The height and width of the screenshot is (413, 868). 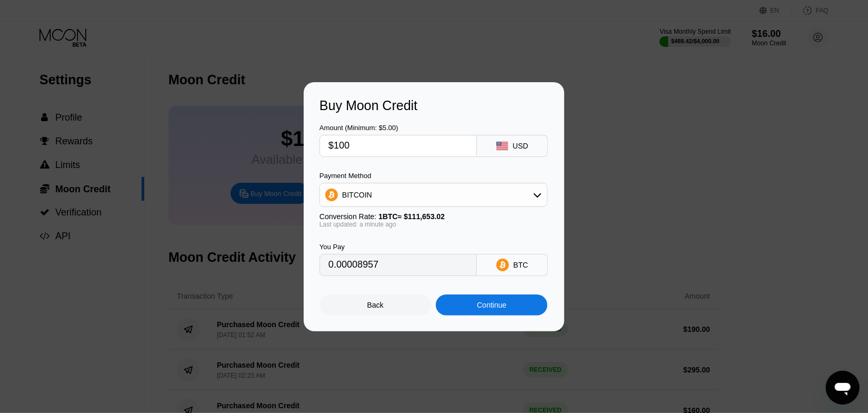 What do you see at coordinates (433, 217) in the screenshot?
I see `div: Conversion Rate:` at bounding box center [433, 217].